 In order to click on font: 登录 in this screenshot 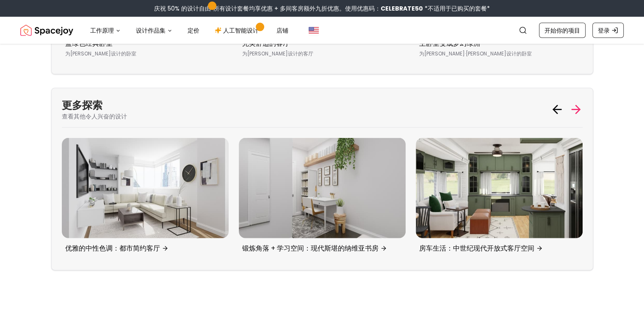, I will do `click(604, 30)`.